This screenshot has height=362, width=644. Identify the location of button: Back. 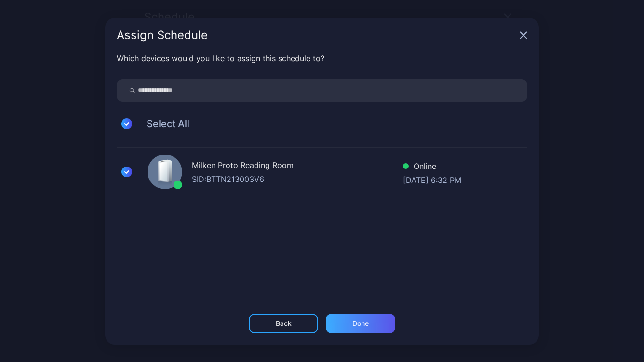
(283, 324).